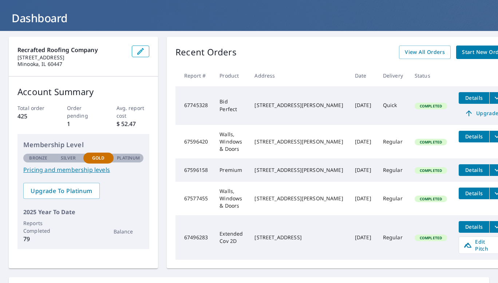 Image resolution: width=498 pixels, height=283 pixels. Describe the element at coordinates (83, 112) in the screenshot. I see `p: Order pending` at that location.